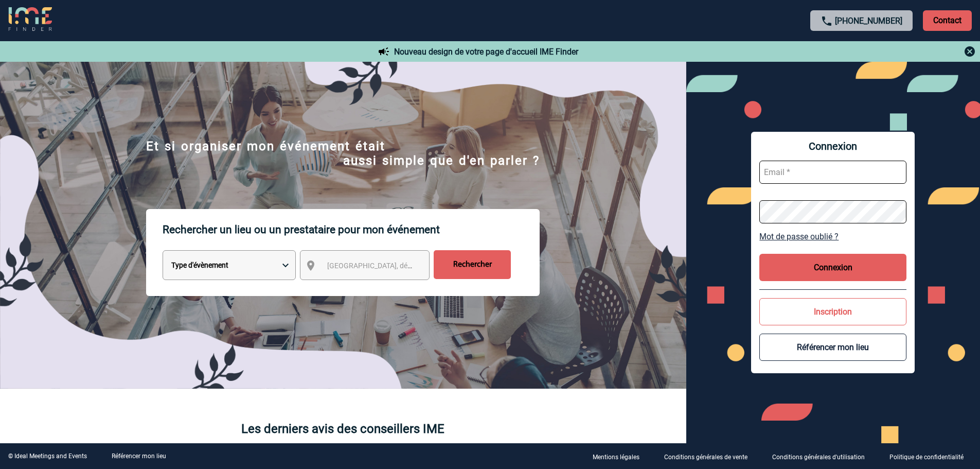 The image size is (980, 469). I want to click on p: Mentions légales, so click(616, 457).